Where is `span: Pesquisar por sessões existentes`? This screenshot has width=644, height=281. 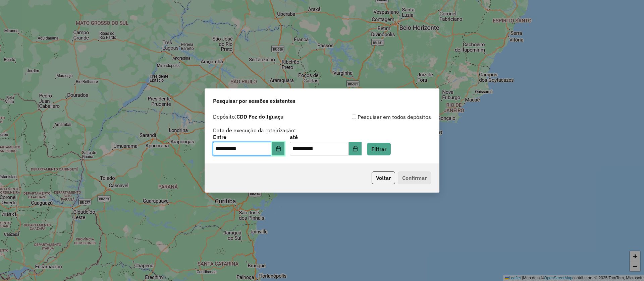 span: Pesquisar por sessões existentes is located at coordinates (254, 101).